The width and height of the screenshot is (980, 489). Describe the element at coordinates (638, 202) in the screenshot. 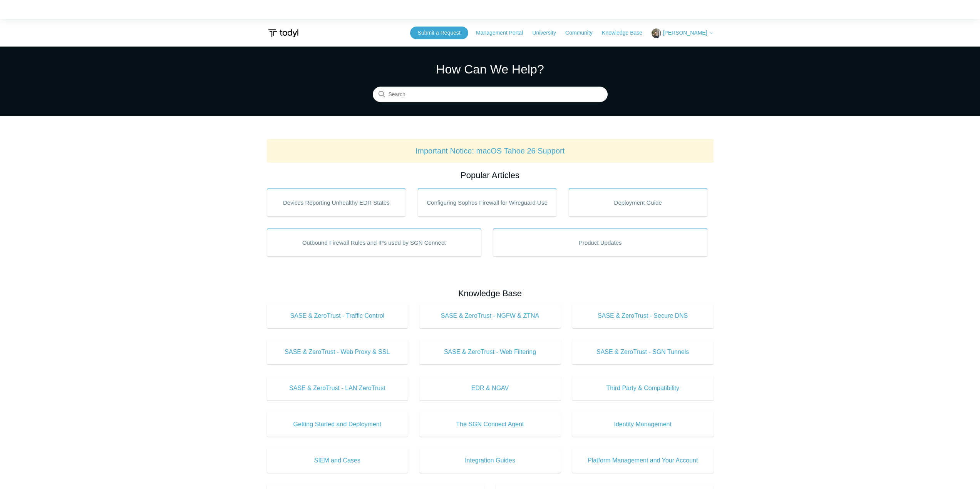

I see `a: Deployment Guide` at that location.